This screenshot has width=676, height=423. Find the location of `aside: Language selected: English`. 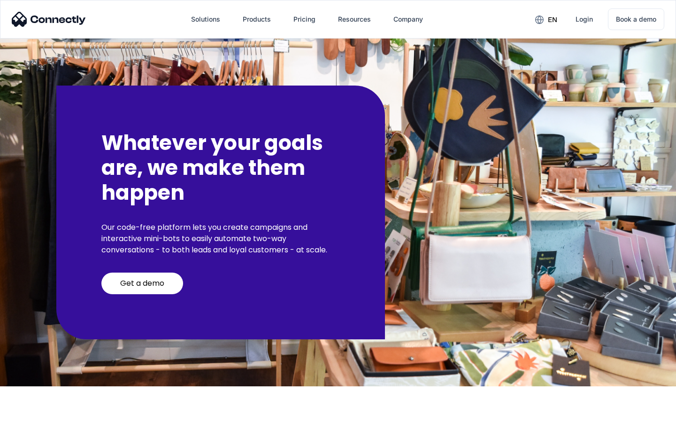

aside: Language selected: English is located at coordinates (33, 413).